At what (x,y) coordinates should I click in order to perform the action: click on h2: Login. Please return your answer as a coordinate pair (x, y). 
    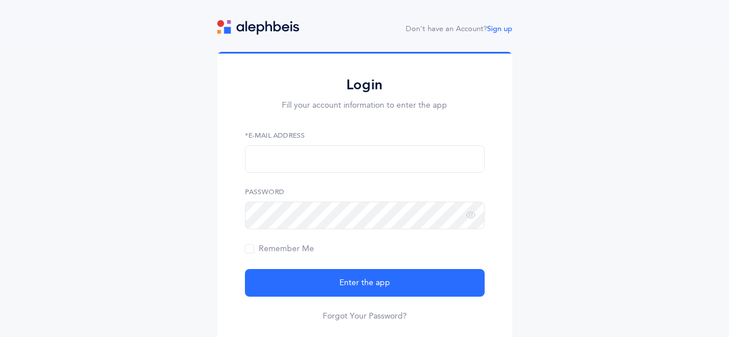
    Looking at the image, I should click on (365, 85).